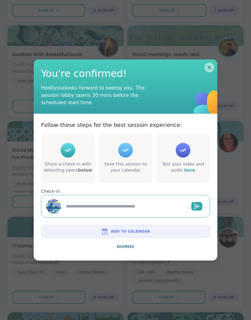 The image size is (251, 320). Describe the element at coordinates (51, 191) in the screenshot. I see `span: Check-in:` at that location.